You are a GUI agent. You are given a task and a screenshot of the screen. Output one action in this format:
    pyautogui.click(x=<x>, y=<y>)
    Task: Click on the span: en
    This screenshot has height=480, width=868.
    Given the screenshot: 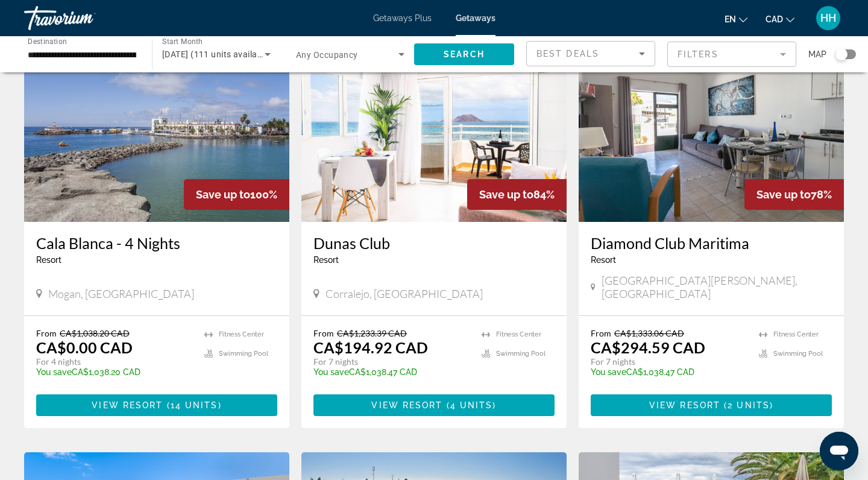 What is the action you would take?
    pyautogui.click(x=730, y=19)
    